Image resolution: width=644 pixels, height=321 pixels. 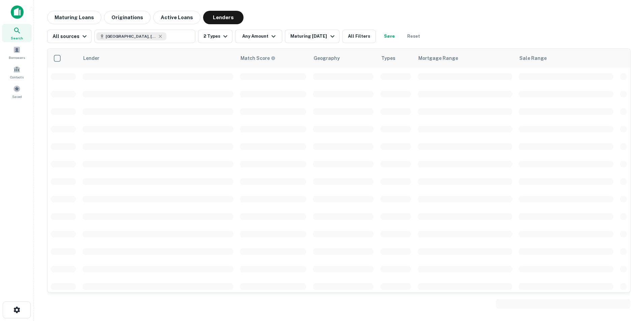 What do you see at coordinates (359, 36) in the screenshot?
I see `button: All Filters` at bounding box center [359, 36].